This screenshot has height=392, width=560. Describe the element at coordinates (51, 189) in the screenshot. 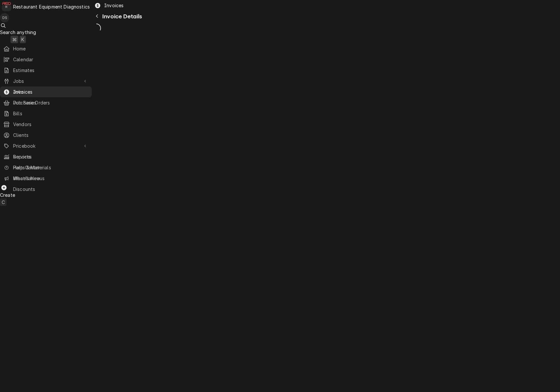

I see `span: Discounts` at that location.